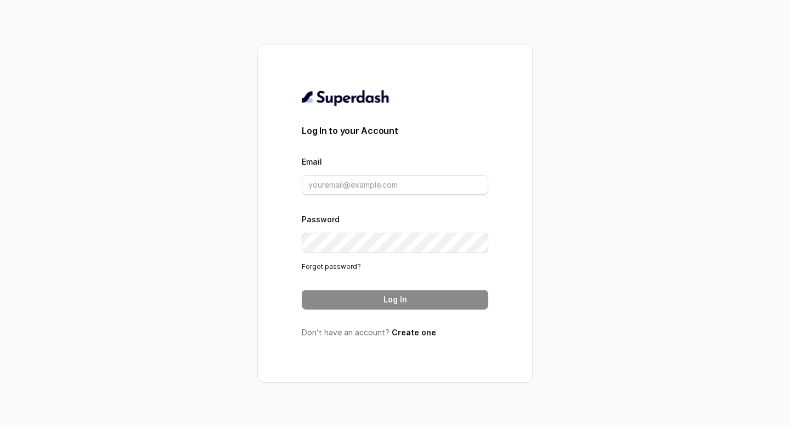 The image size is (790, 427). Describe the element at coordinates (331, 266) in the screenshot. I see `a: Forgot password?` at that location.